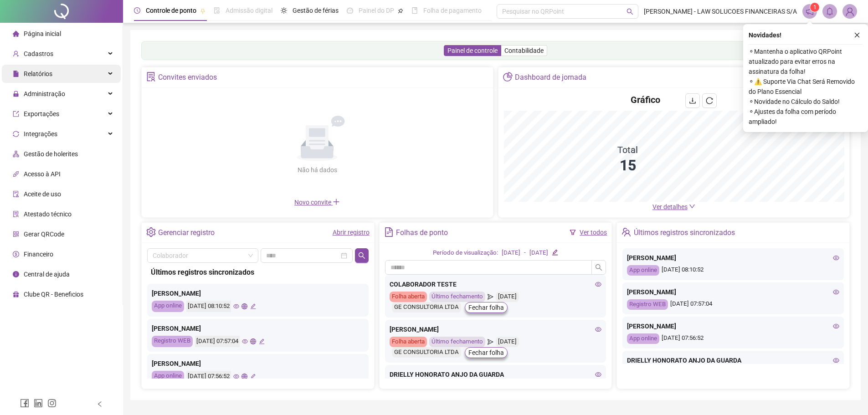 The height and width of the screenshot is (415, 868). What do you see at coordinates (188, 77) in the screenshot?
I see `div: Convites enviados` at bounding box center [188, 77].